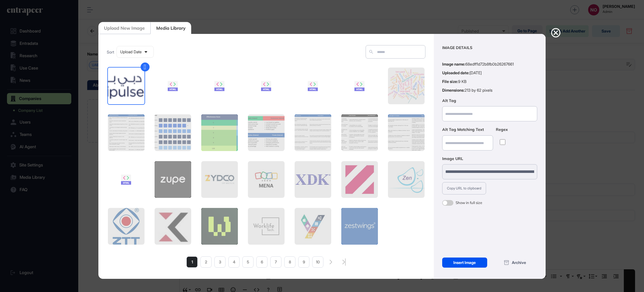  I want to click on li: 3, so click(220, 262).